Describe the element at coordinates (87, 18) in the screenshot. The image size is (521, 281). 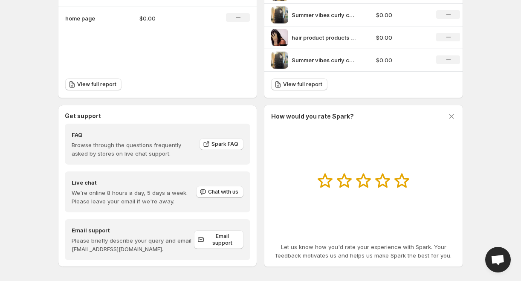
I see `p: home page` at that location.